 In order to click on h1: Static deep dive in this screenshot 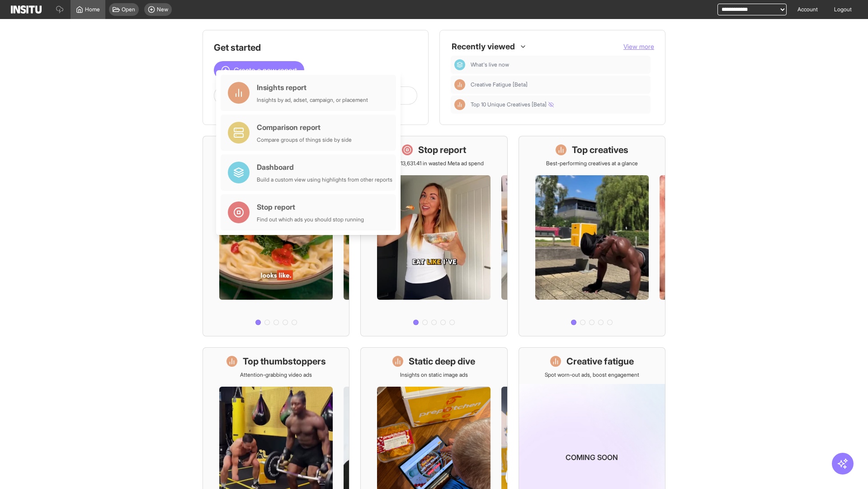, I will do `click(442, 361)`.